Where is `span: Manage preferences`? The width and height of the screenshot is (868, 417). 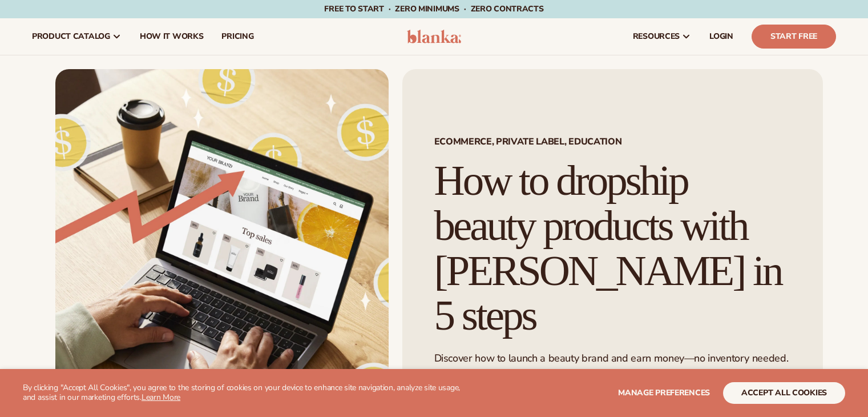
span: Manage preferences is located at coordinates (664, 392).